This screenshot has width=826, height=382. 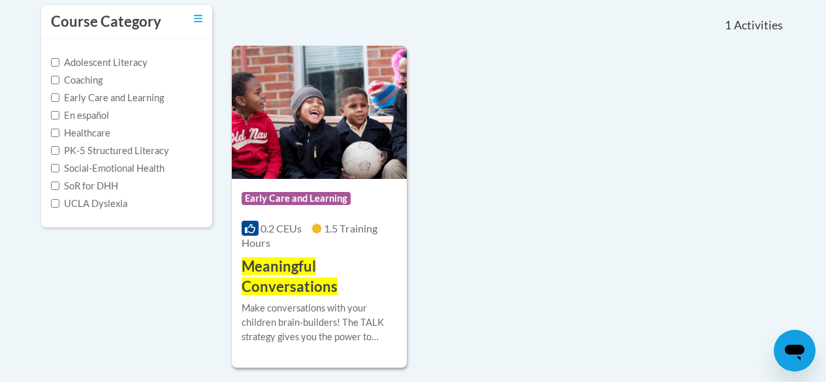 What do you see at coordinates (107, 98) in the screenshot?
I see `label: Early Care and Learning` at bounding box center [107, 98].